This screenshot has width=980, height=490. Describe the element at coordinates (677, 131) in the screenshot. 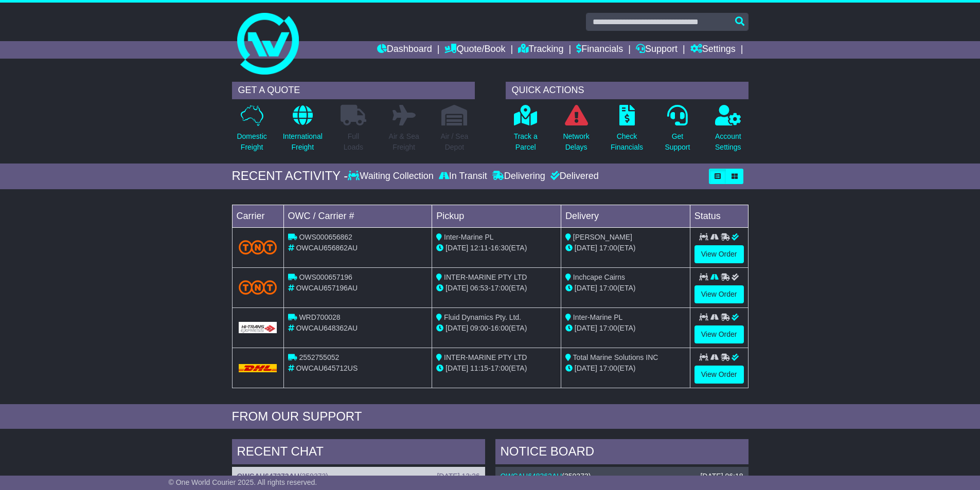

I see `a: GetSupport` at that location.